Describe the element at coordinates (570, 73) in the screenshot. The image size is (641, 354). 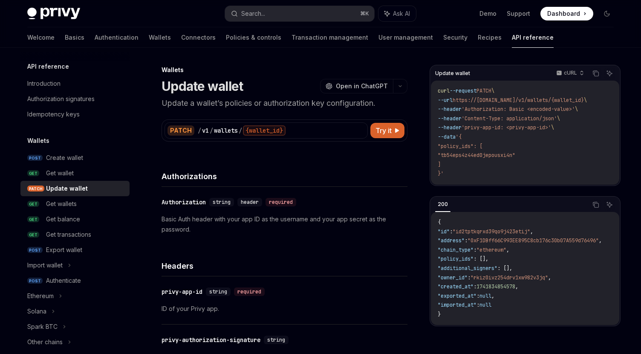
I see `p: cURL` at that location.